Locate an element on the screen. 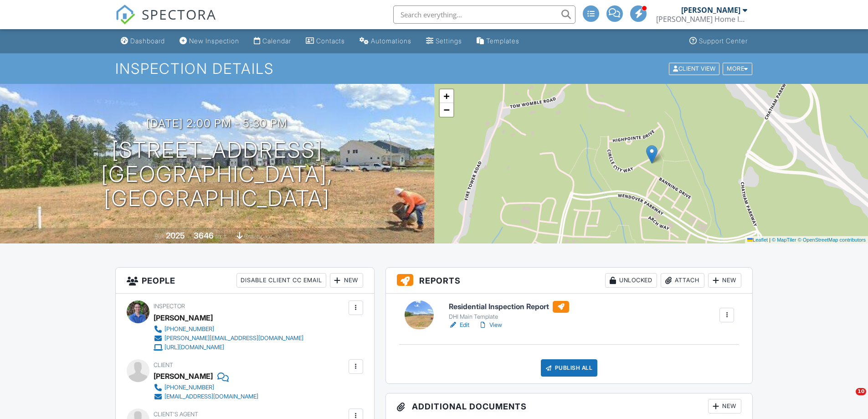 The width and height of the screenshot is (868, 419). a: View is located at coordinates (491, 325).